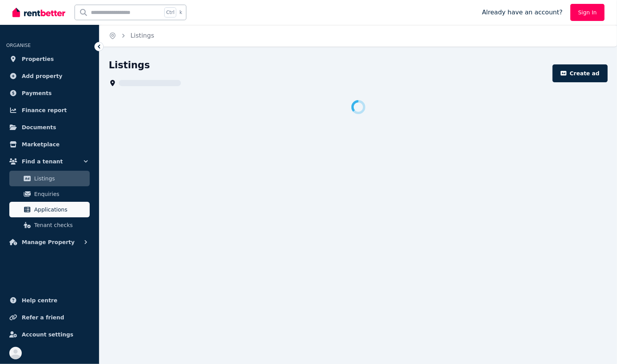 The image size is (617, 364). I want to click on img: RentBetter, so click(39, 12).